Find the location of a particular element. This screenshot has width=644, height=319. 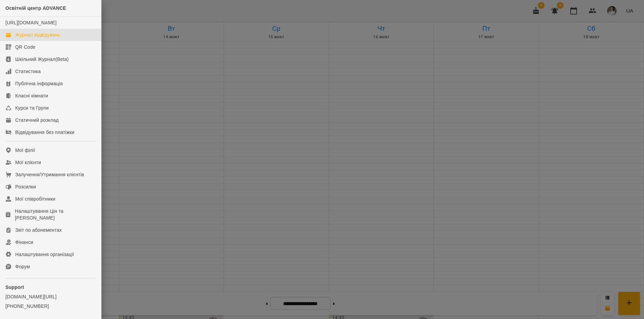

div: Статичний розклад is located at coordinates (37, 120).